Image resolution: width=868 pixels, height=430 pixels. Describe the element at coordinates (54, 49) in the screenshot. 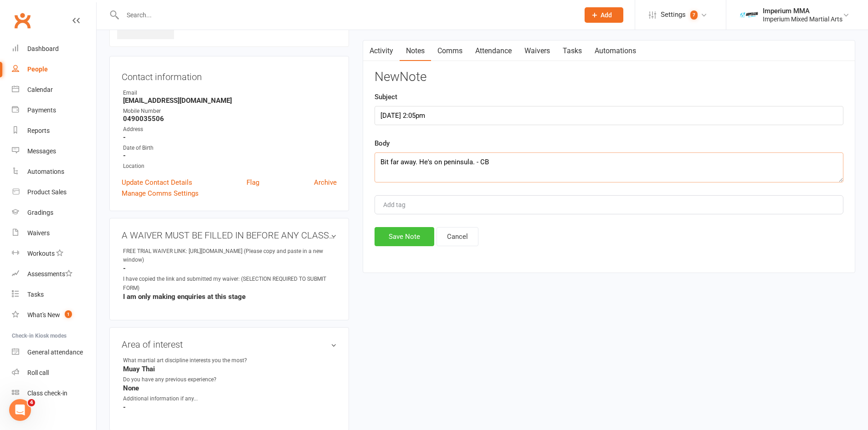

I see `a: Dashboard` at that location.